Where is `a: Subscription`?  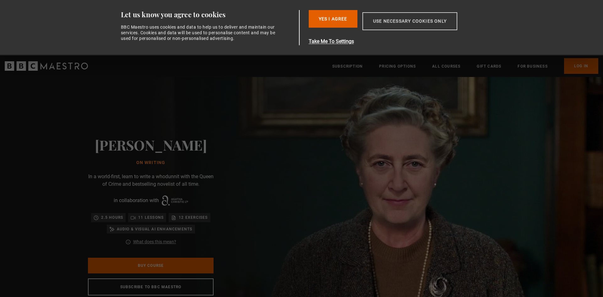 a: Subscription is located at coordinates (347, 66).